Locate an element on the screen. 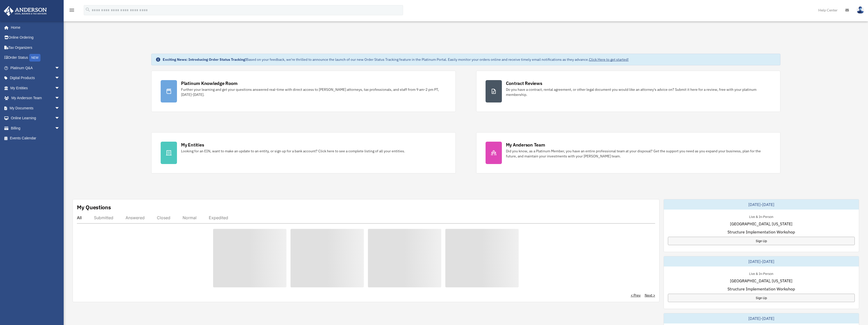 The image size is (868, 325). a: Tax Organizers is located at coordinates (36, 48).